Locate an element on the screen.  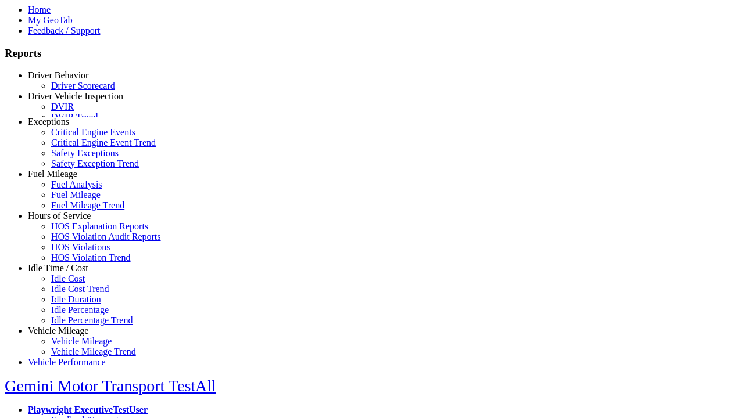
a: Fuel Analysis is located at coordinates (77, 184).